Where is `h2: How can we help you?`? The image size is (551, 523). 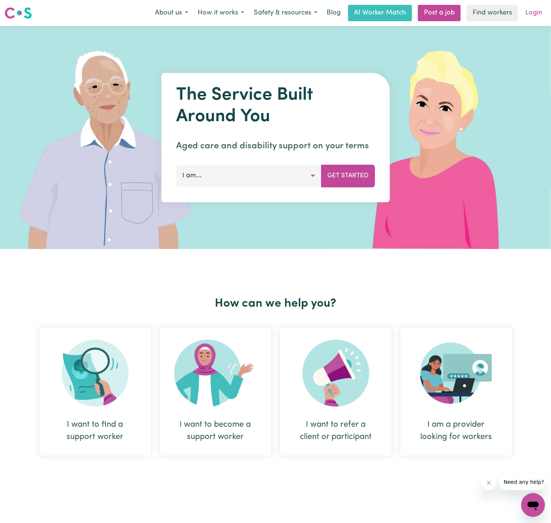
h2: How can we help you? is located at coordinates (276, 304).